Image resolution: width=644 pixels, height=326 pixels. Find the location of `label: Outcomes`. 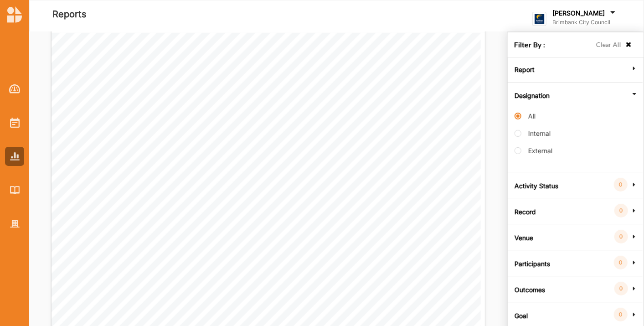

label: Outcomes is located at coordinates (530, 288).